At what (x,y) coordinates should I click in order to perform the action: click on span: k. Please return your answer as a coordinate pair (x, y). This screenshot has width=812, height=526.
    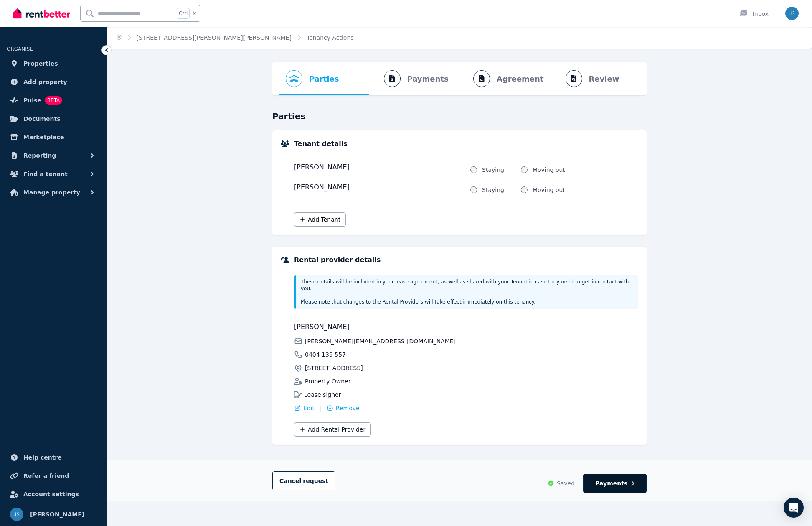
    Looking at the image, I should click on (195, 13).